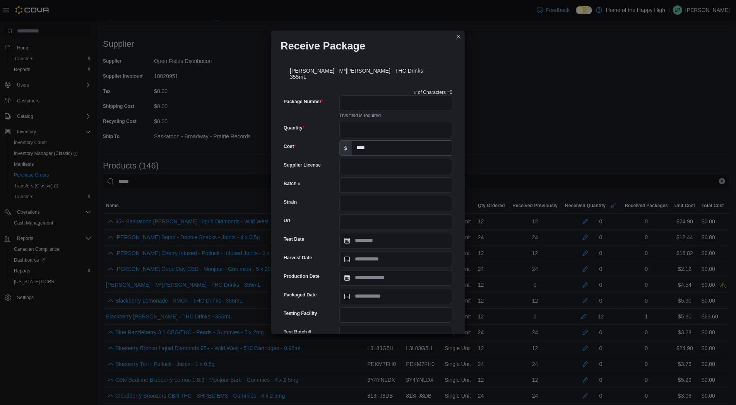 Image resolution: width=736 pixels, height=405 pixels. What do you see at coordinates (323, 46) in the screenshot?
I see `h1: Receive Package` at bounding box center [323, 46].